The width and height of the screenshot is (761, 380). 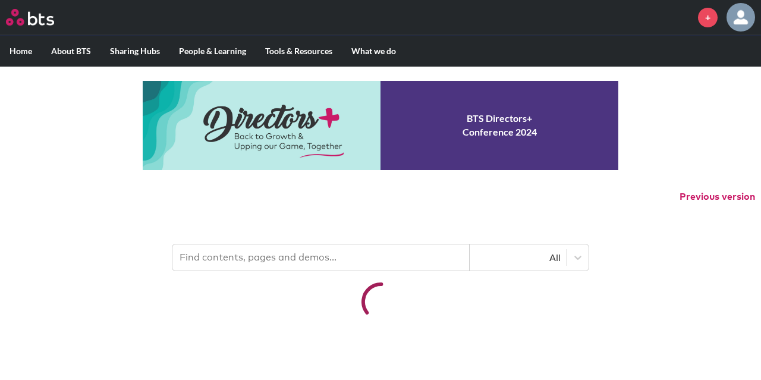 What do you see at coordinates (380, 125) in the screenshot?
I see `a: Conference 2024` at bounding box center [380, 125].